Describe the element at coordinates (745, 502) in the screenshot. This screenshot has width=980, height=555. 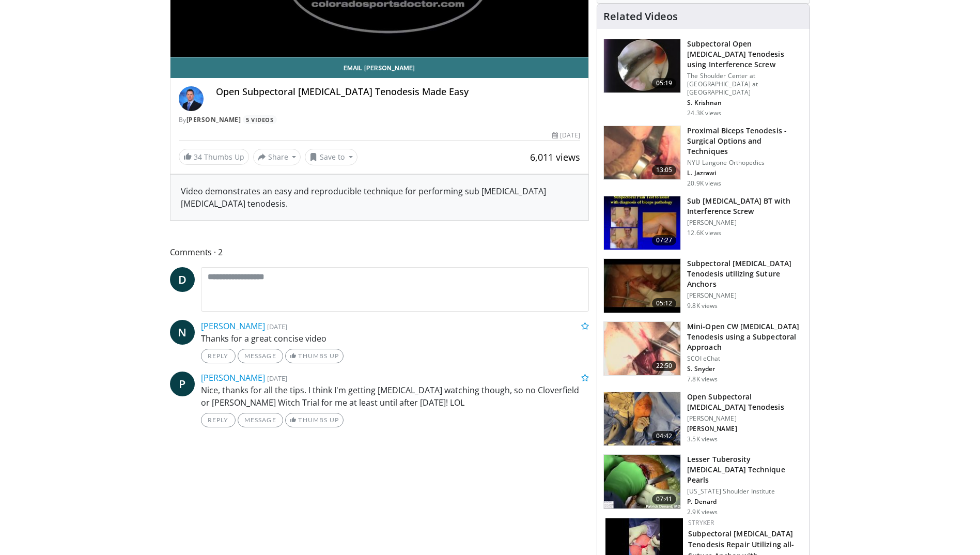
I see `p: P. Denard` at that location.